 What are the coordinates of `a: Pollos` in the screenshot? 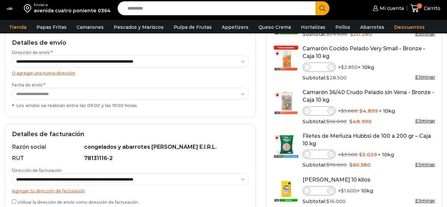 It's located at (343, 27).